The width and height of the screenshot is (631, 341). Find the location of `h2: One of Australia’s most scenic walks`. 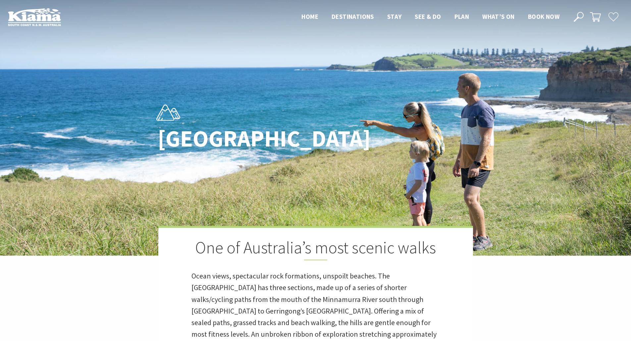

h2: One of Australia’s most scenic walks is located at coordinates (316, 249).